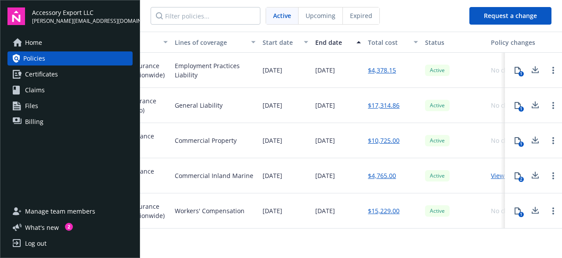 The image size is (562, 258). I want to click on button: 2, so click(517, 176).